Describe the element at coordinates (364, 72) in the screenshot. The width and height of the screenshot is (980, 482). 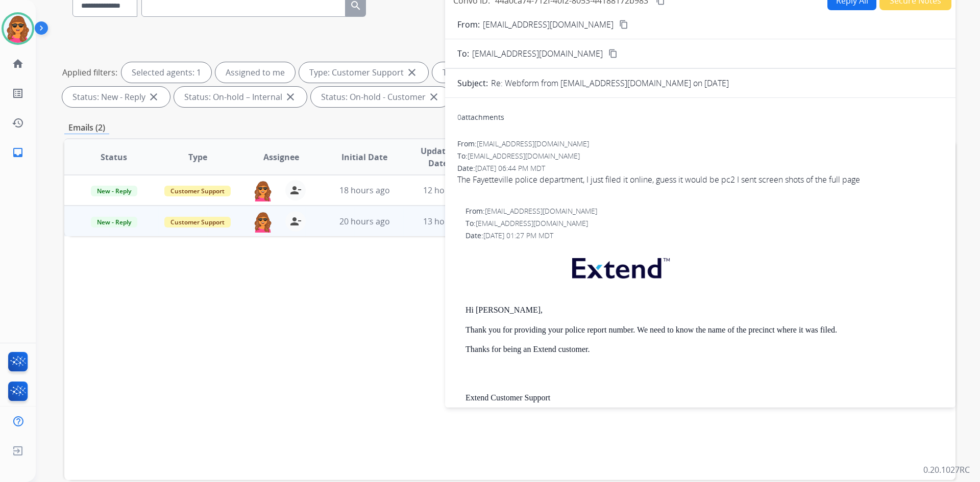
I see `div: Type: Customer Support` at that location.